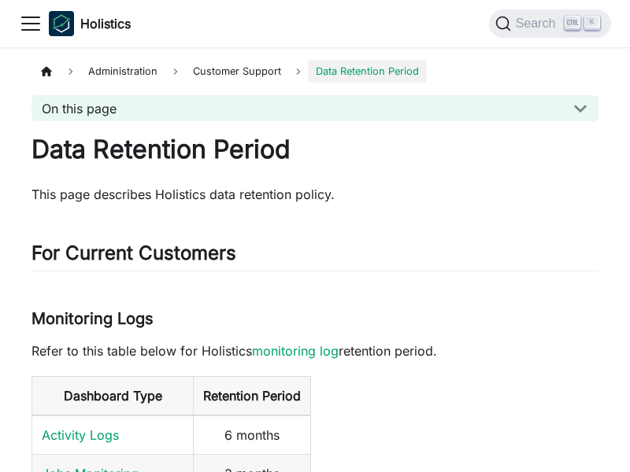 This screenshot has height=472, width=630. Describe the element at coordinates (113, 397) in the screenshot. I see `th: Dashboard Type` at that location.